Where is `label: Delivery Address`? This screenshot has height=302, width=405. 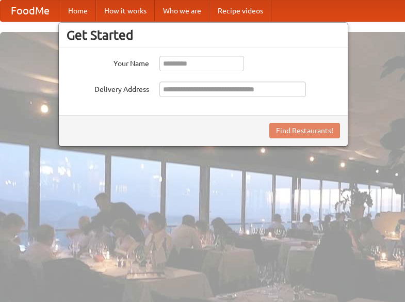
label: Delivery Address is located at coordinates (108, 88).